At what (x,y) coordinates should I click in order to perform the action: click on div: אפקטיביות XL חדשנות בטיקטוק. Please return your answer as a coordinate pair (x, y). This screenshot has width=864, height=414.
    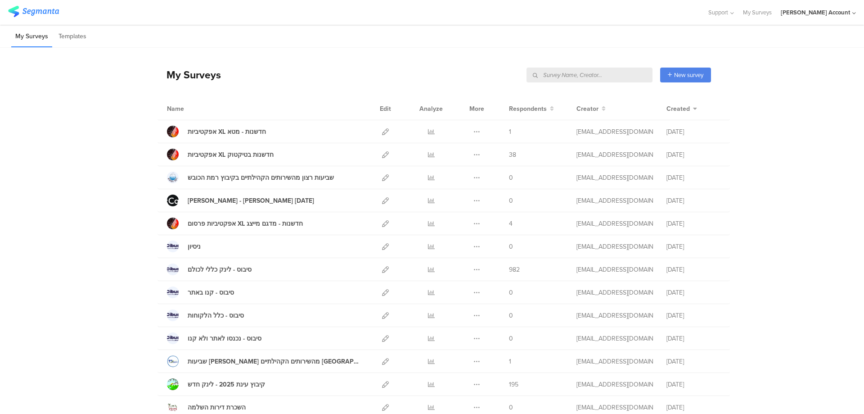
    Looking at the image, I should click on (230, 154).